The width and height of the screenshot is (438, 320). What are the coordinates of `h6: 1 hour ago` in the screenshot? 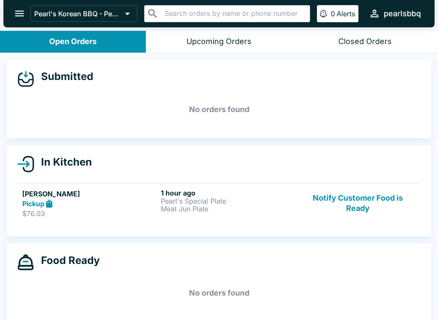 It's located at (228, 193).